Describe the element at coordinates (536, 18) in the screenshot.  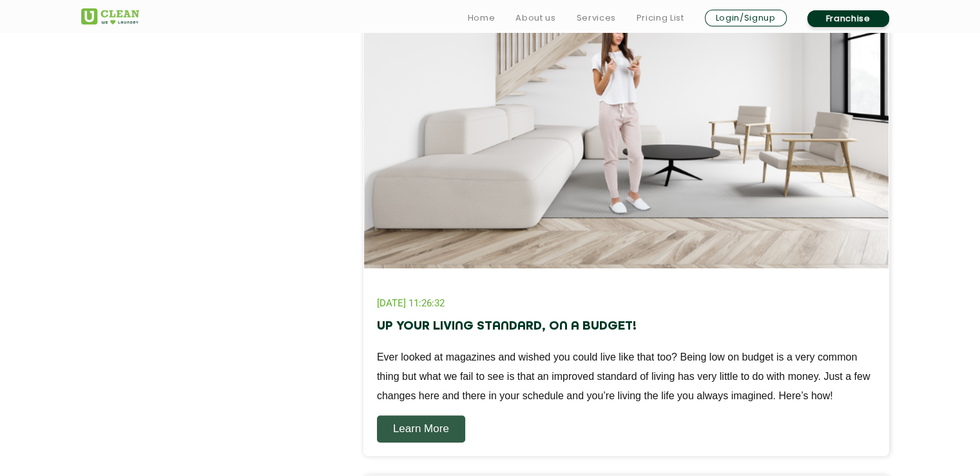
I see `a: About us` at that location.